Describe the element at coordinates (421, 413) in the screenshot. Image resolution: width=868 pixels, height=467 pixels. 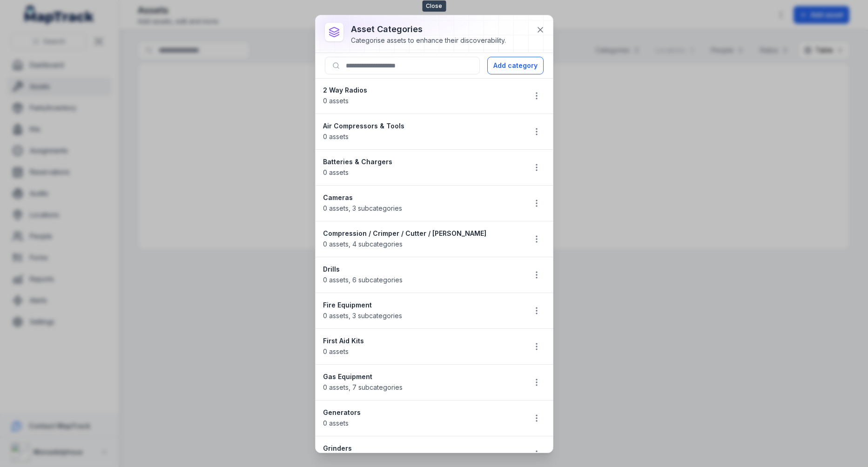
I see `strong: Generators` at that location.